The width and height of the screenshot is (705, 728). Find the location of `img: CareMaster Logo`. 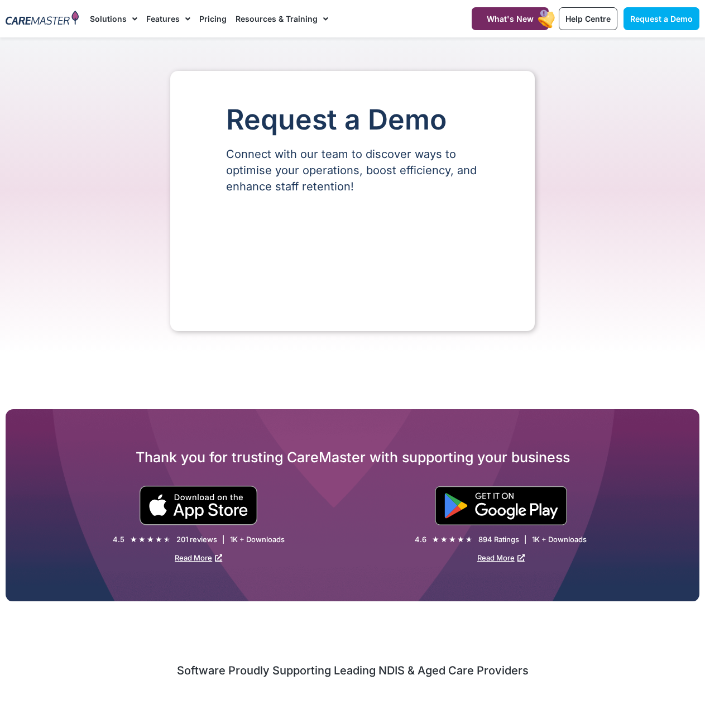

img: CareMaster Logo is located at coordinates (42, 19).